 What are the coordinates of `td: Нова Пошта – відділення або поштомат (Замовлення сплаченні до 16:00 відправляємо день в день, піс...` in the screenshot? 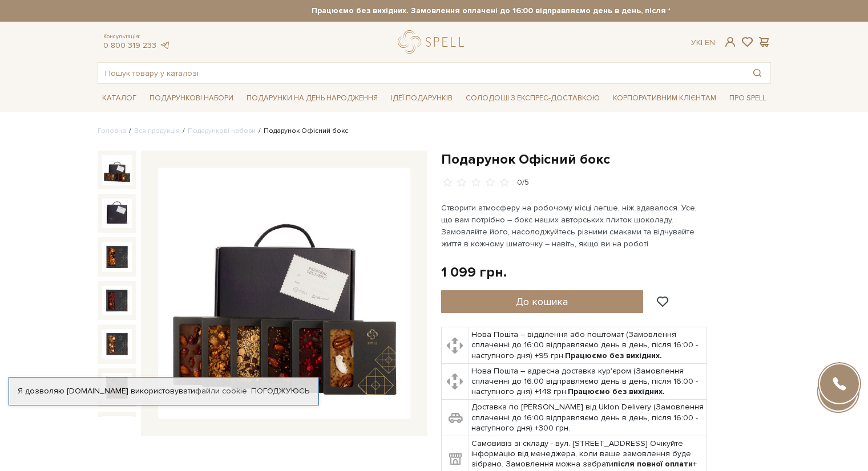 It's located at (587, 346).